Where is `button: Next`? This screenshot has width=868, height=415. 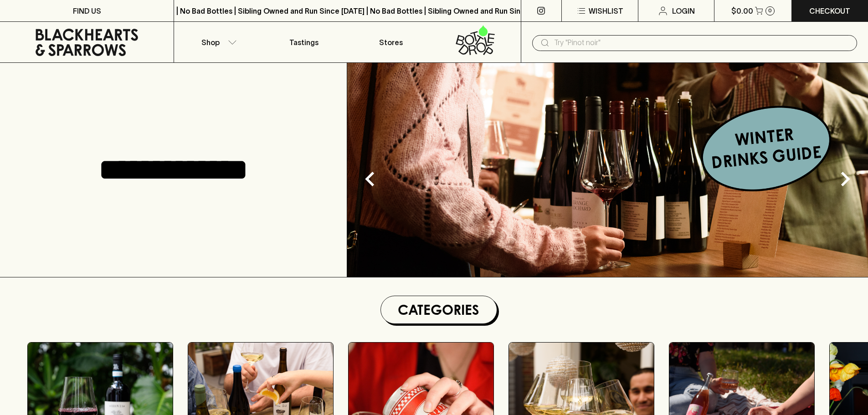 button: Next is located at coordinates (845, 179).